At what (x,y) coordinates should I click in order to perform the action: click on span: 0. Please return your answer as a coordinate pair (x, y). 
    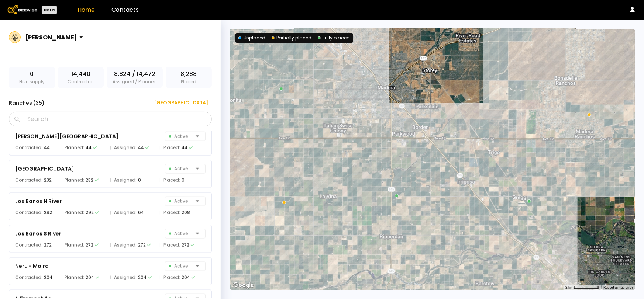
    Looking at the image, I should click on (32, 74).